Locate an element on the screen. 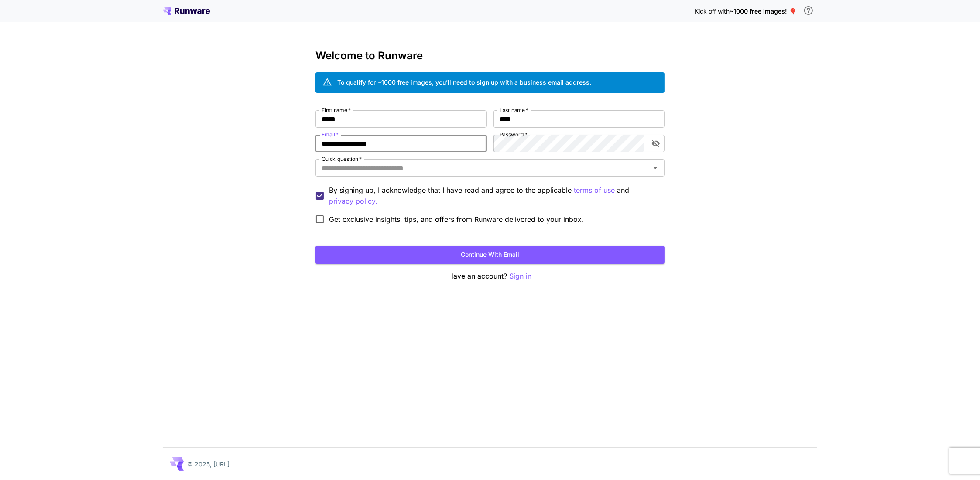 This screenshot has width=980, height=480. button: Sign in is located at coordinates (521, 276).